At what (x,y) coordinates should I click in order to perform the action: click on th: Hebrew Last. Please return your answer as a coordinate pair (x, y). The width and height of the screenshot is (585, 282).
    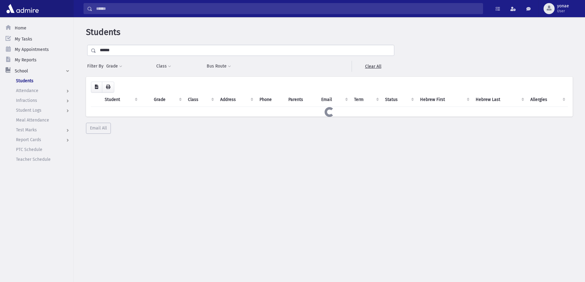
    Looking at the image, I should click on (500, 100).